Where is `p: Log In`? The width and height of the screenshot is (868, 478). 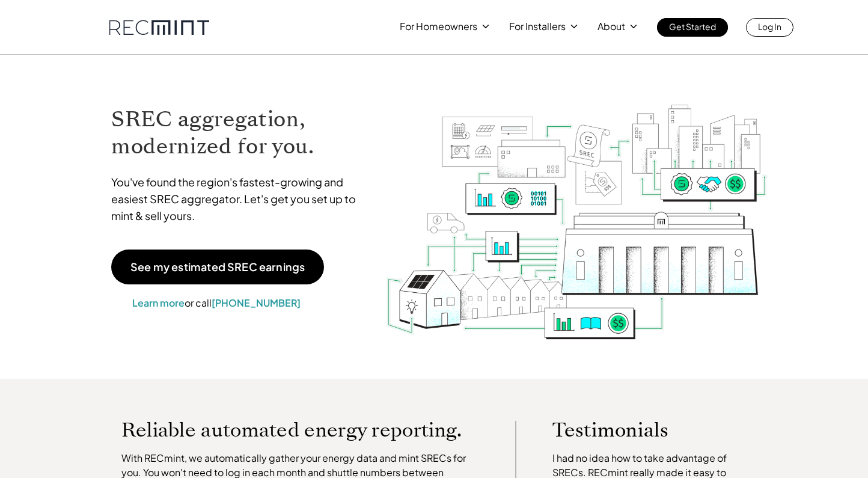
p: Log In is located at coordinates (769, 27).